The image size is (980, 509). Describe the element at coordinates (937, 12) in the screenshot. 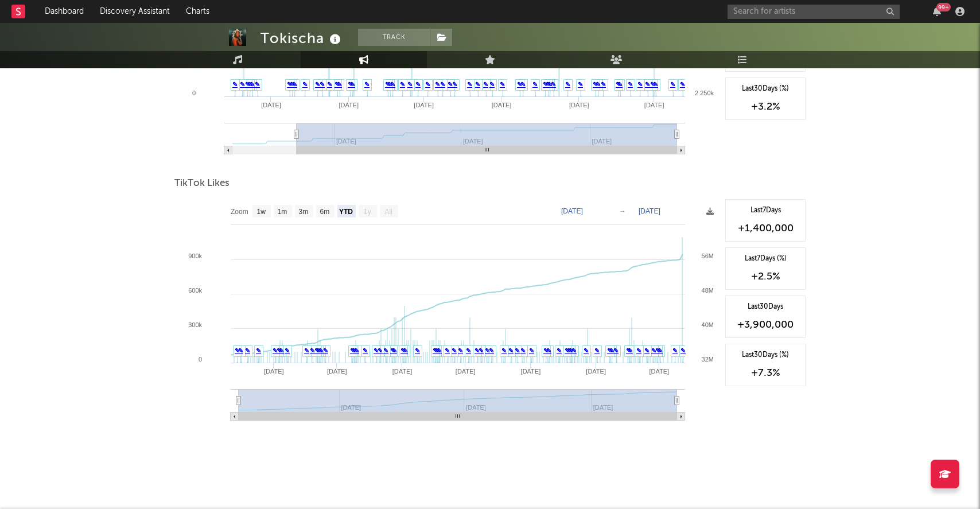

I see `button: 99+` at that location.